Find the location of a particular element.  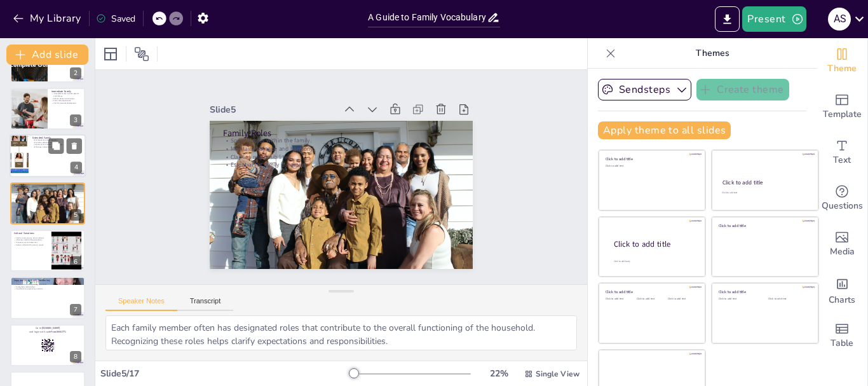

p: Family structures vary across cultures. is located at coordinates (30, 238).